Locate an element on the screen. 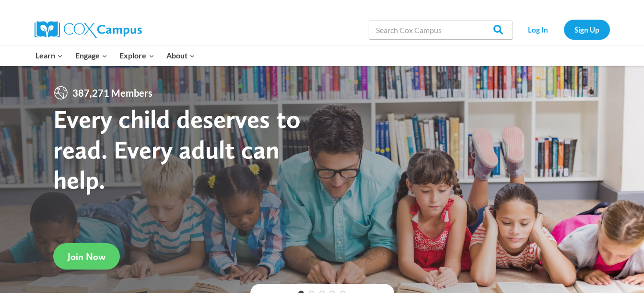 This screenshot has width=644, height=293. nav: Primary Navigation is located at coordinates (116, 55).